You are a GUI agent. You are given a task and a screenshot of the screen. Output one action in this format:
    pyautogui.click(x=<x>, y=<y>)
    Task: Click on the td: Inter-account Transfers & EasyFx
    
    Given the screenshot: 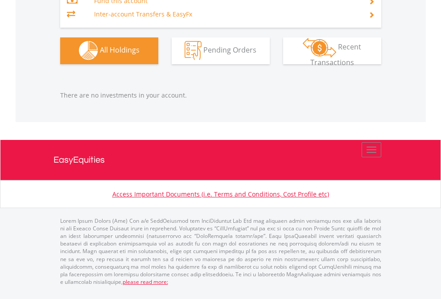 What is the action you would take?
    pyautogui.click(x=226, y=14)
    